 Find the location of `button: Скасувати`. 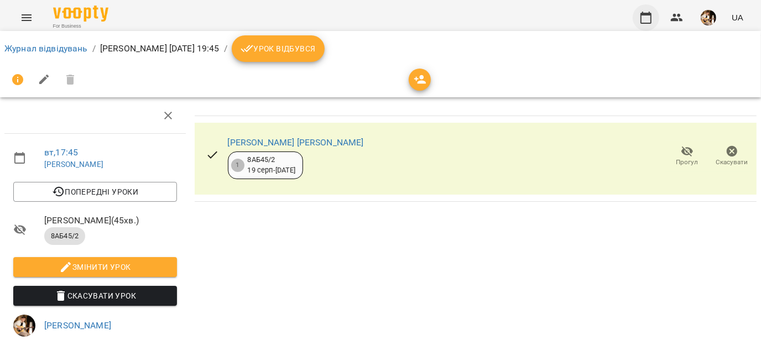

button: Скасувати is located at coordinates (732, 157).